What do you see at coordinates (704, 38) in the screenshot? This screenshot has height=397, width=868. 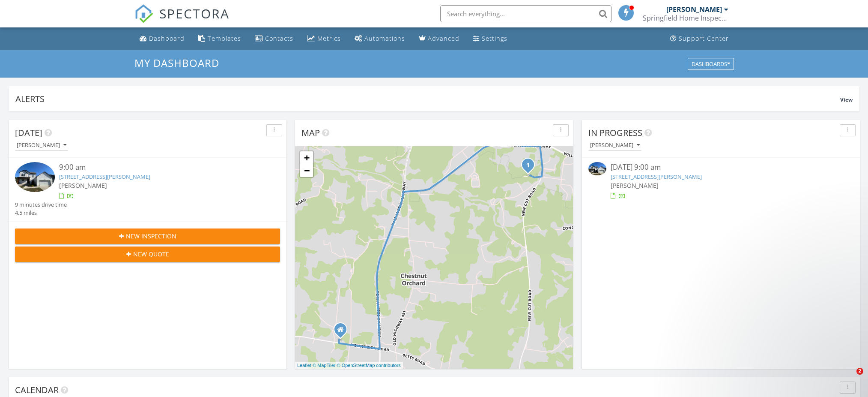 I see `div: Support Center` at bounding box center [704, 38].